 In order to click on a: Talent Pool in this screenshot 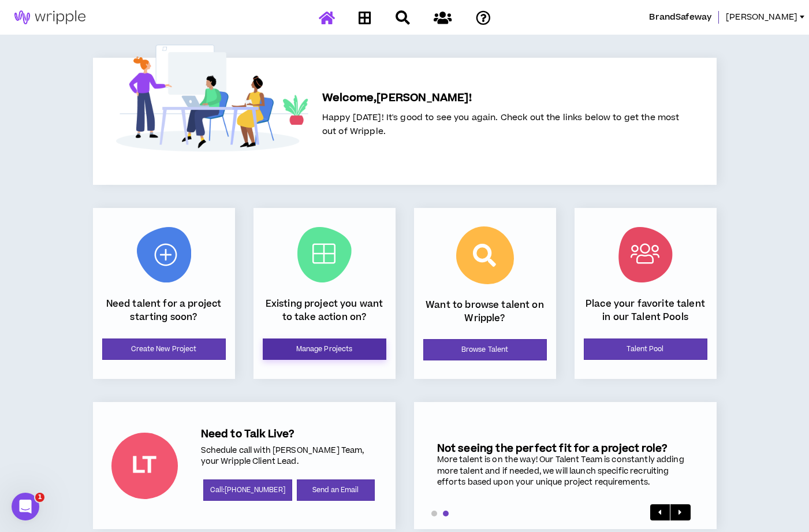, I will do `click(646, 349)`.